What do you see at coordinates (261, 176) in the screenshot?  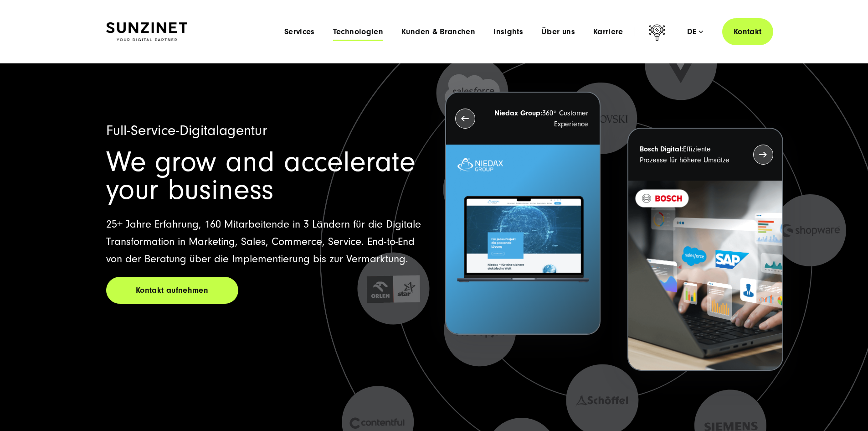 I see `span: We grow and accelerate your business` at bounding box center [261, 176].